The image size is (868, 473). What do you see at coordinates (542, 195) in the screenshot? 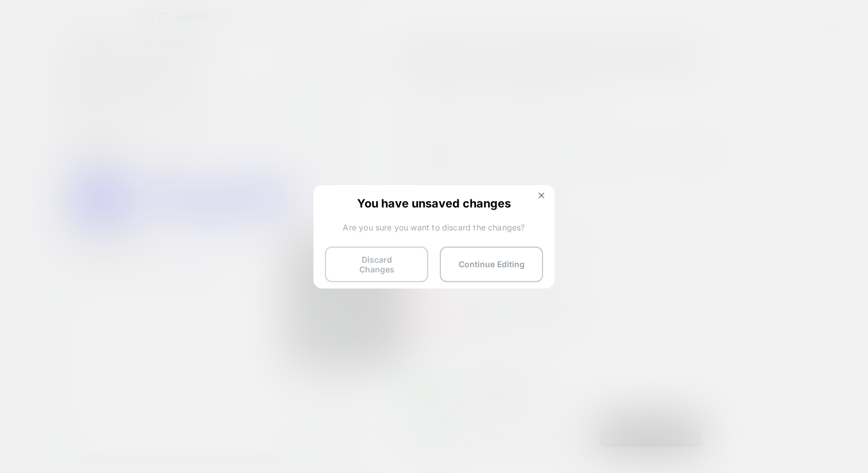
I see `img: close` at bounding box center [542, 195].